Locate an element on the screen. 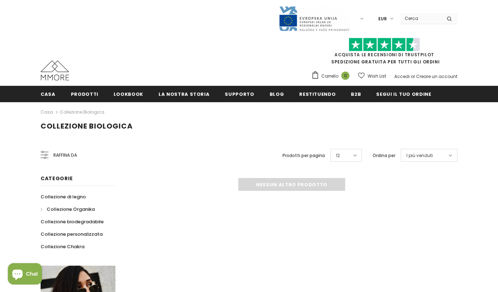 Image resolution: width=498 pixels, height=292 pixels. span: 0 is located at coordinates (345, 76).